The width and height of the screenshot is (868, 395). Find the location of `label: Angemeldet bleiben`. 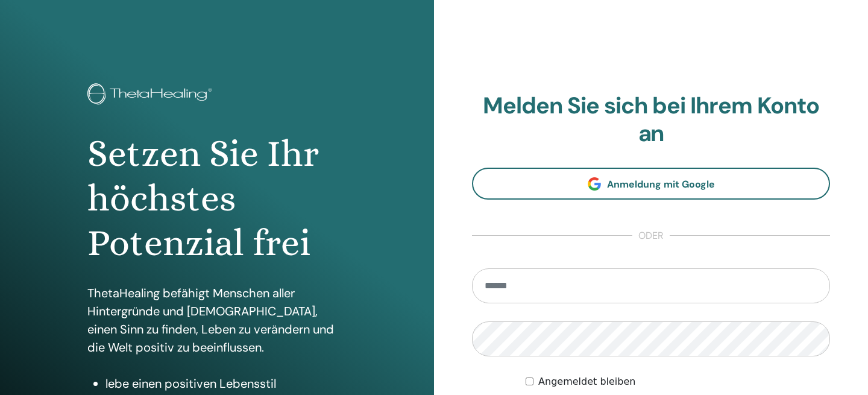

label: Angemeldet bleiben is located at coordinates (586, 382).